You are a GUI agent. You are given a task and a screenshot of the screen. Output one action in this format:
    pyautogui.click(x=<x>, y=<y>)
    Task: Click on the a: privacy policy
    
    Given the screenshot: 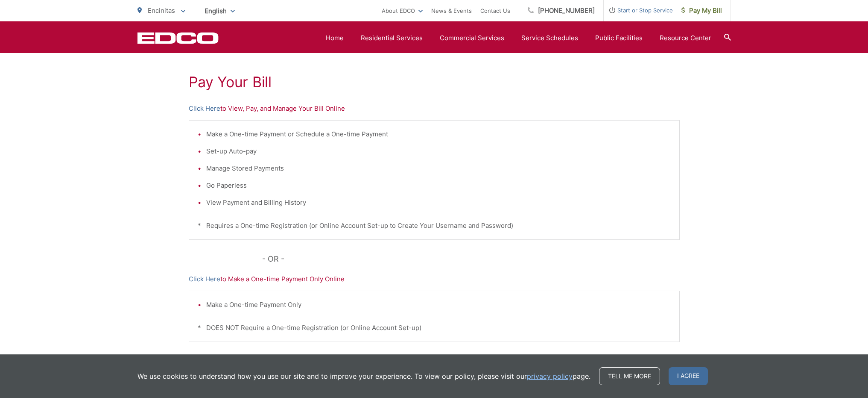 What is the action you would take?
    pyautogui.click(x=550, y=376)
    